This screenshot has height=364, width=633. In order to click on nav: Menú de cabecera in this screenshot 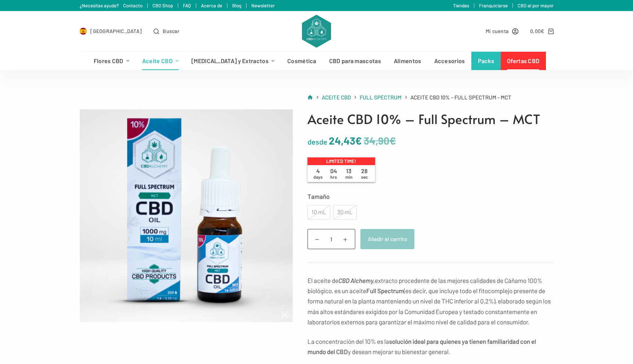, I will do `click(316, 61)`.